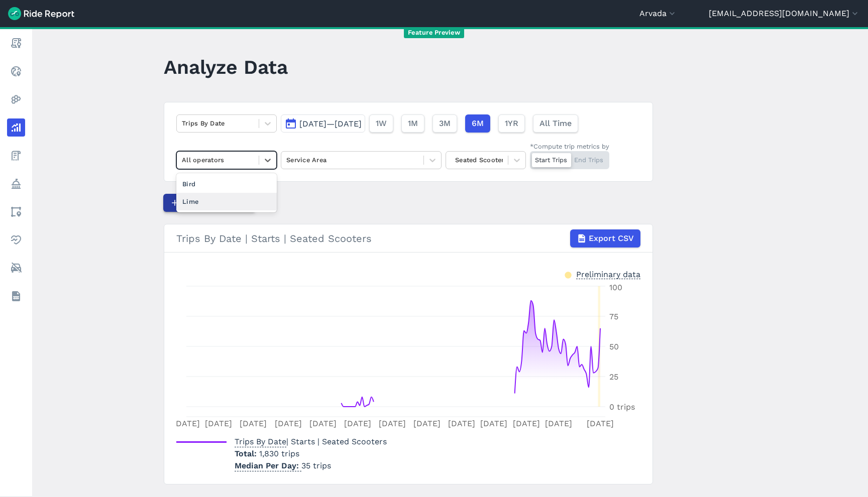 The width and height of the screenshot is (868, 497). I want to click on a: ModeShift, so click(16, 268).